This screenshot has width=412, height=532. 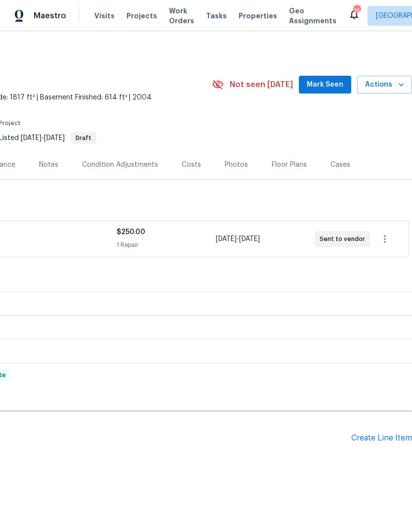 What do you see at coordinates (289, 165) in the screenshot?
I see `div: Floor Plans` at bounding box center [289, 165].